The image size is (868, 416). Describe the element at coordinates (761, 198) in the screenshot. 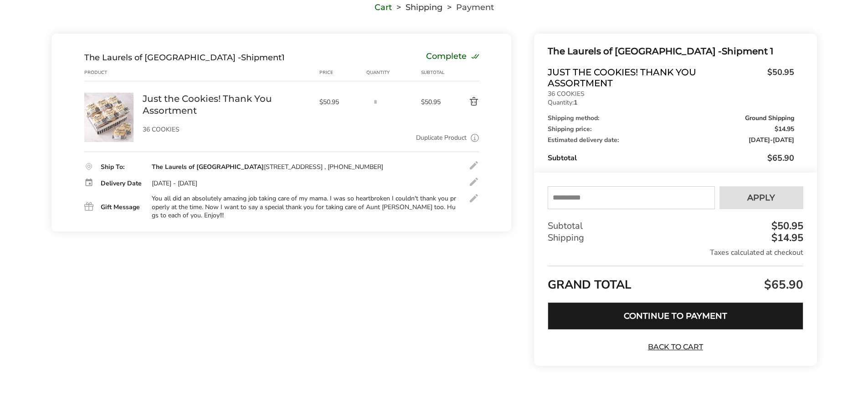

I see `span: Apply` at that location.